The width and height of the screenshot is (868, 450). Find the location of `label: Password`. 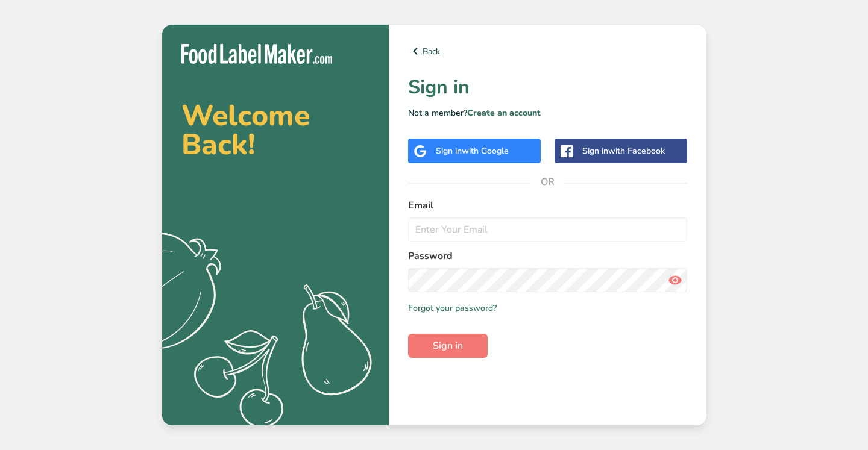

label: Password is located at coordinates (547, 256).